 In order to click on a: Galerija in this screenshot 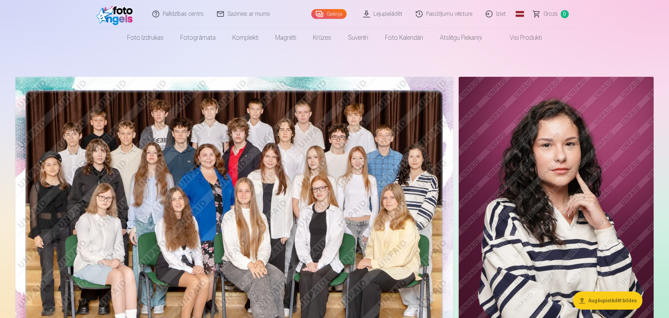, I will do `click(329, 14)`.